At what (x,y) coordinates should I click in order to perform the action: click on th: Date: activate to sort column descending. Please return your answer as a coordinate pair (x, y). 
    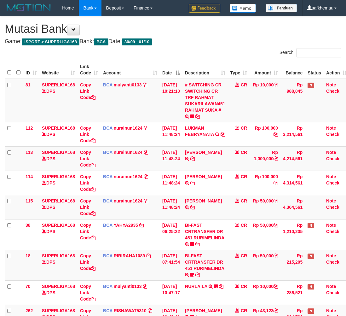
    Looking at the image, I should click on (171, 70).